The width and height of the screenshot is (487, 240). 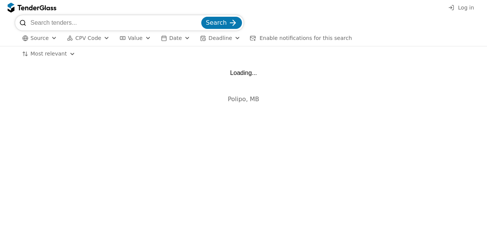 What do you see at coordinates (243, 73) in the screenshot?
I see `div: Loading...` at bounding box center [243, 73].